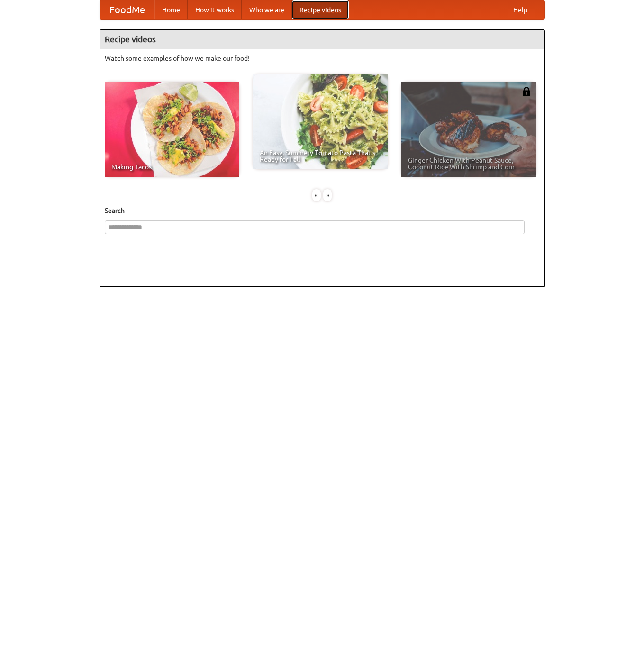 The image size is (644, 671). Describe the element at coordinates (322, 58) in the screenshot. I see `p: Watch some examples of how we make our food!` at that location.